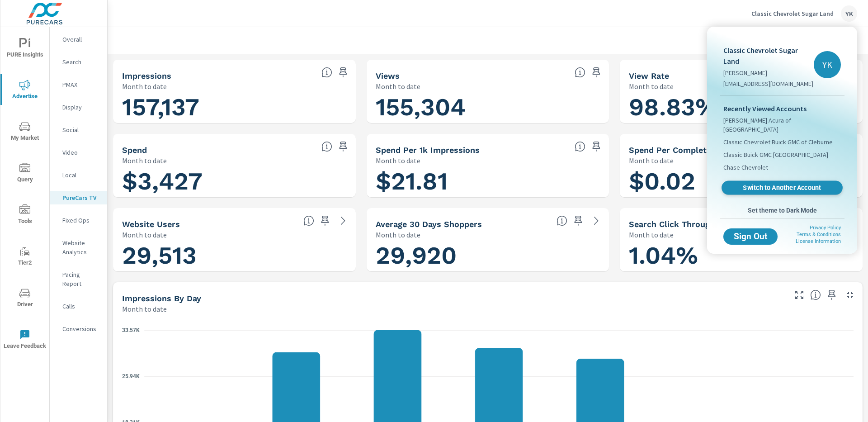  What do you see at coordinates (750, 237) in the screenshot?
I see `button: Sign Out` at bounding box center [750, 237].